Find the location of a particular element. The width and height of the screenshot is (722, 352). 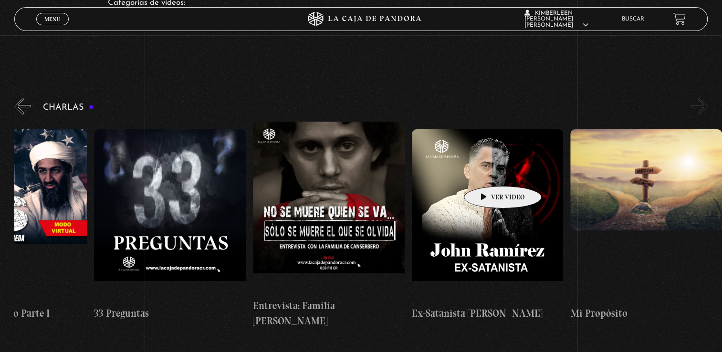

h4: 33 Preguntas is located at coordinates (170, 313).